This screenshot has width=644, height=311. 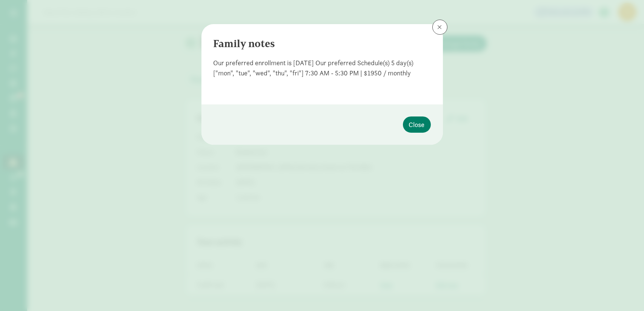 What do you see at coordinates (322, 44) in the screenshot?
I see `div: Family notes` at bounding box center [322, 44].